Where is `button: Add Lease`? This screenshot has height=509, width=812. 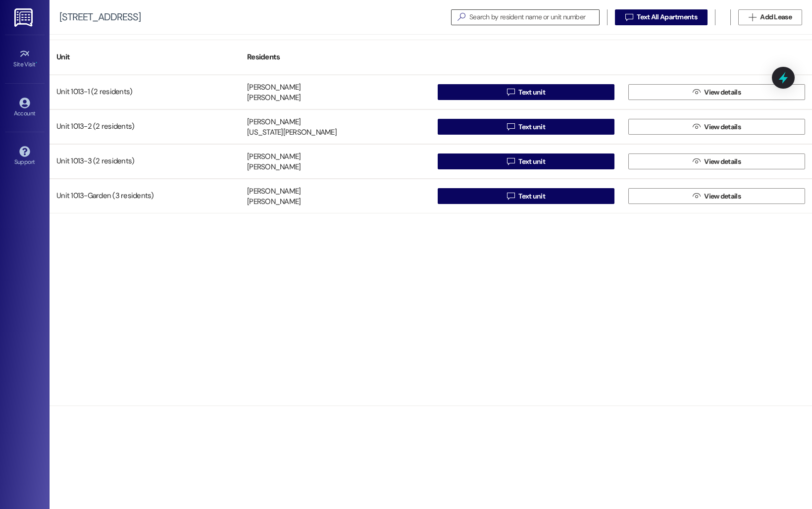 button: Add Lease is located at coordinates (770, 17).